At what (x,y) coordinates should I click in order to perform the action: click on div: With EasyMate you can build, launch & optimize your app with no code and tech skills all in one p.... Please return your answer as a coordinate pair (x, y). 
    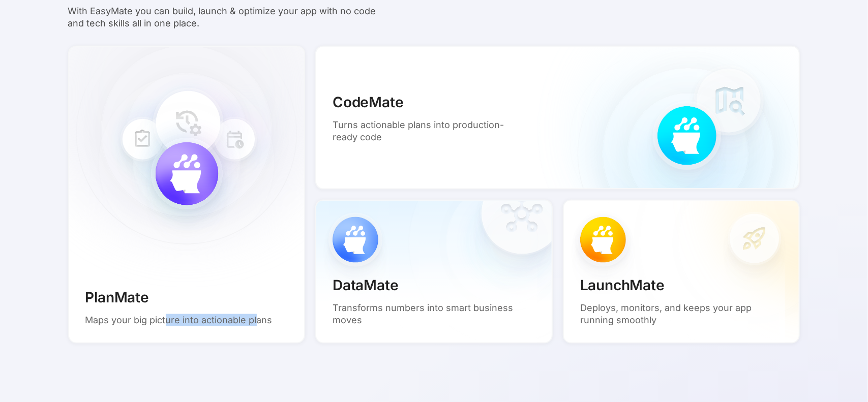
    Looking at the image, I should click on (228, 17).